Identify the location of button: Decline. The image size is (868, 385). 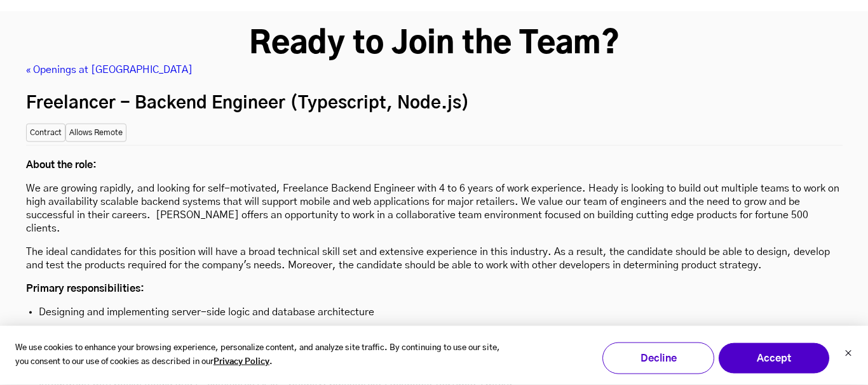
(659, 358).